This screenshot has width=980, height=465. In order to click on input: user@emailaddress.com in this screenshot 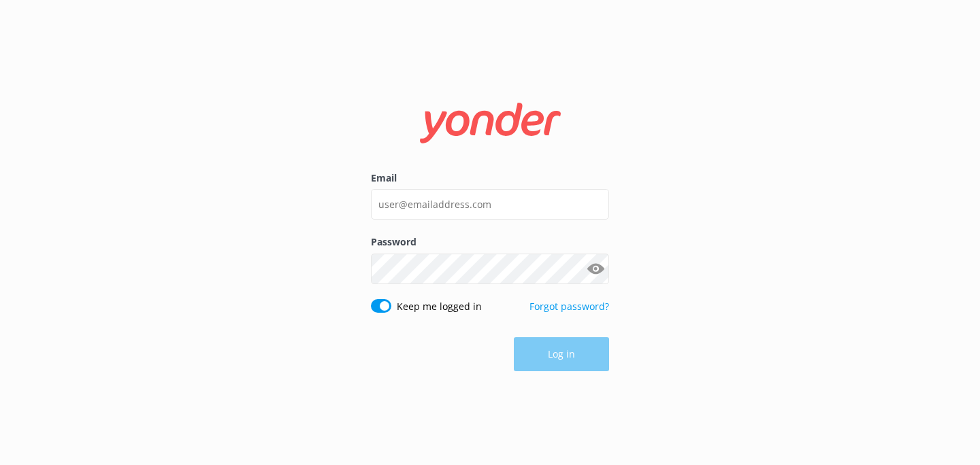, I will do `click(490, 204)`.